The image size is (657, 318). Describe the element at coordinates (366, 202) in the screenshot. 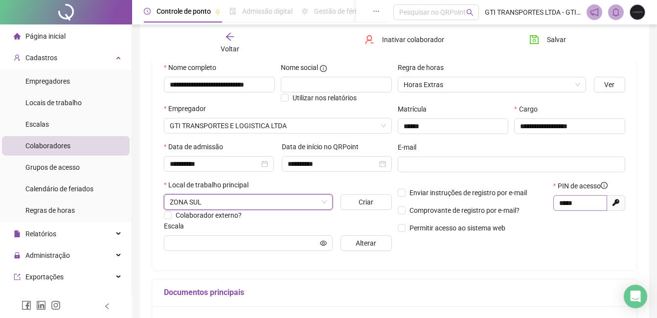

I see `span: Criar` at that location.